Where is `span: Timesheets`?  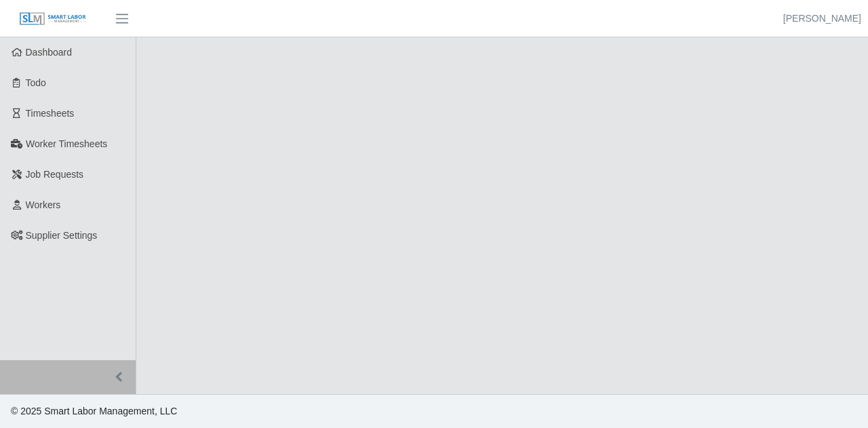 span: Timesheets is located at coordinates (50, 113).